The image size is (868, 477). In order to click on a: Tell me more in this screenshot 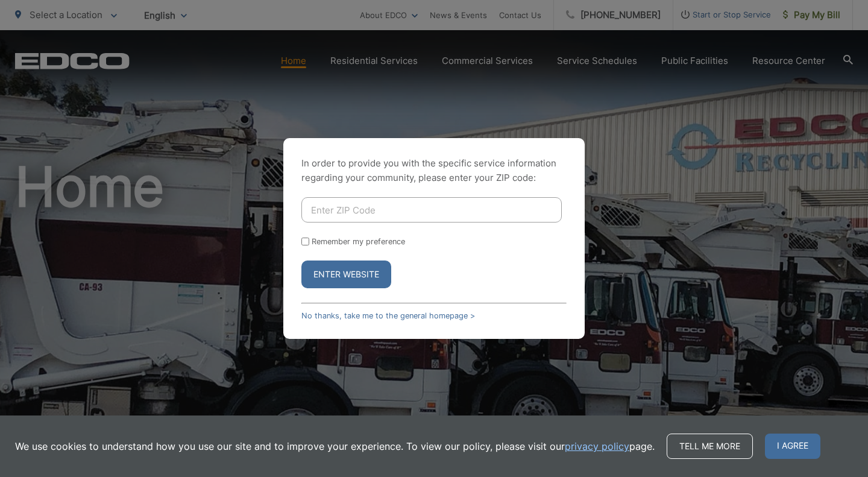, I will do `click(709, 446)`.